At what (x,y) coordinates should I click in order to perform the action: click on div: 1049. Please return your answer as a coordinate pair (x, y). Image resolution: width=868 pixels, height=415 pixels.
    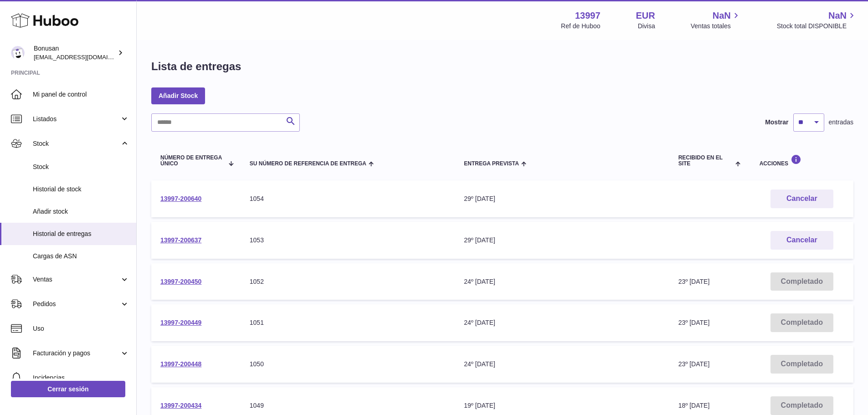
    Looking at the image, I should click on (348, 405).